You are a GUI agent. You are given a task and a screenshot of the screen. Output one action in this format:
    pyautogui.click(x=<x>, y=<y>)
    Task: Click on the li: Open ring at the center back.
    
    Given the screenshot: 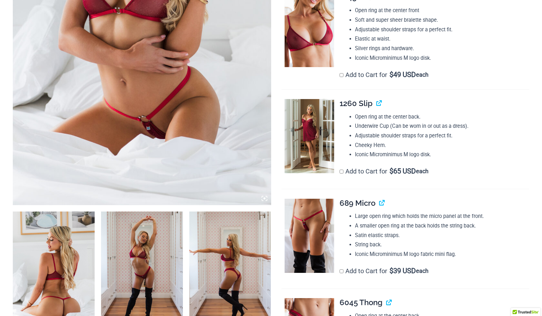 What is the action you would take?
    pyautogui.click(x=442, y=117)
    